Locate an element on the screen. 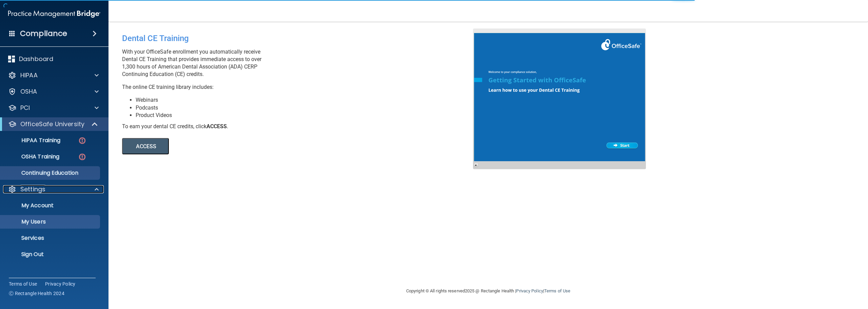  p: Services is located at coordinates (51, 238).